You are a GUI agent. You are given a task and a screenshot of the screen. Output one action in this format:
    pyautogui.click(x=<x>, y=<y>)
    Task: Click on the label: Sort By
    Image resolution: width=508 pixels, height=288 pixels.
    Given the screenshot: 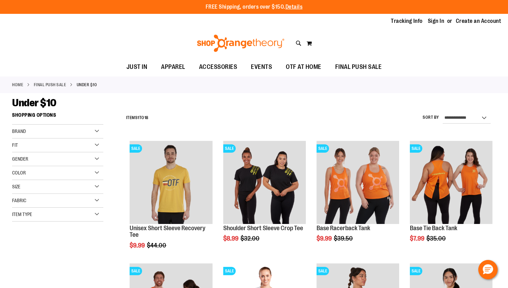 What is the action you would take?
    pyautogui.click(x=431, y=117)
    